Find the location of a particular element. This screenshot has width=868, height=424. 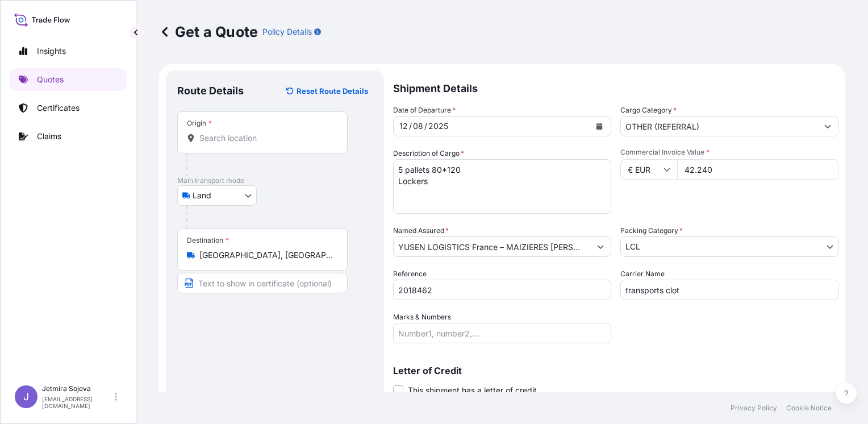

label: Carrier Name is located at coordinates (643, 274).